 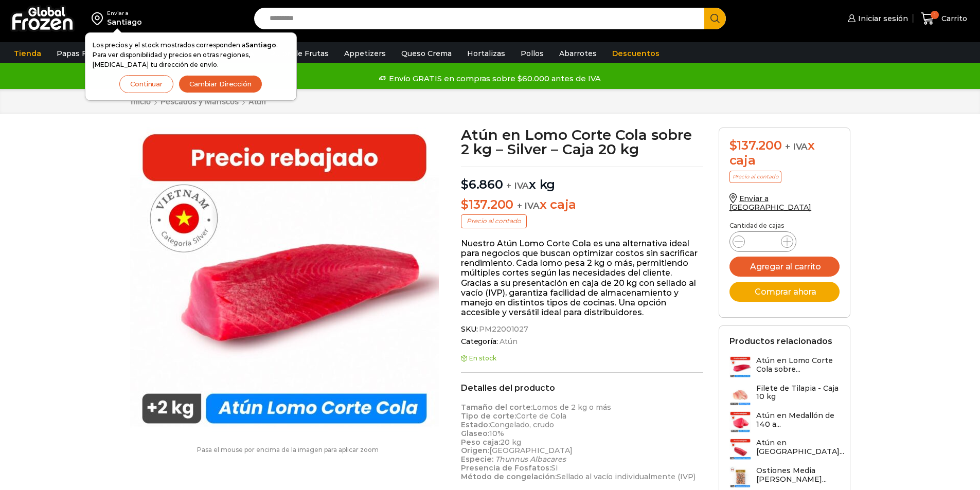 I want to click on span: 1, so click(x=935, y=15).